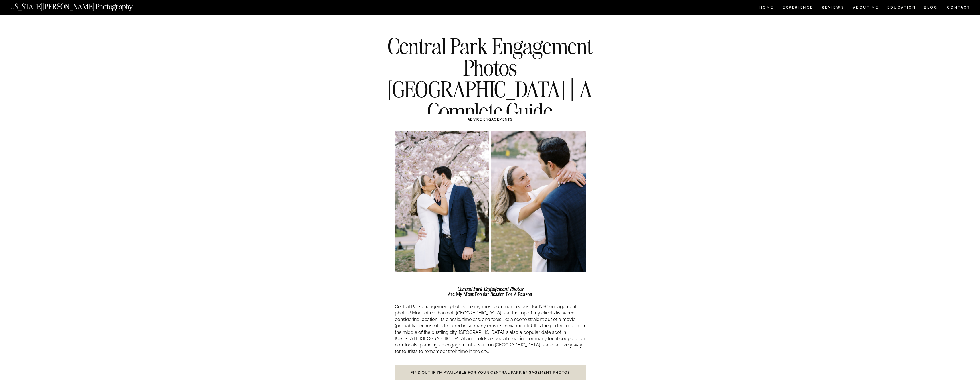 The width and height of the screenshot is (980, 388). What do you see at coordinates (766, 8) in the screenshot?
I see `nav: HOME` at bounding box center [766, 8].